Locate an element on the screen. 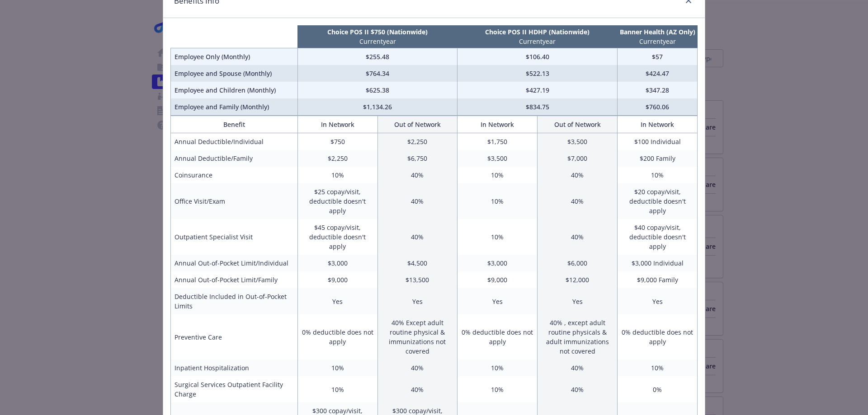 The height and width of the screenshot is (415, 868). td: Employee Only (Monthly) is located at coordinates (234, 57).